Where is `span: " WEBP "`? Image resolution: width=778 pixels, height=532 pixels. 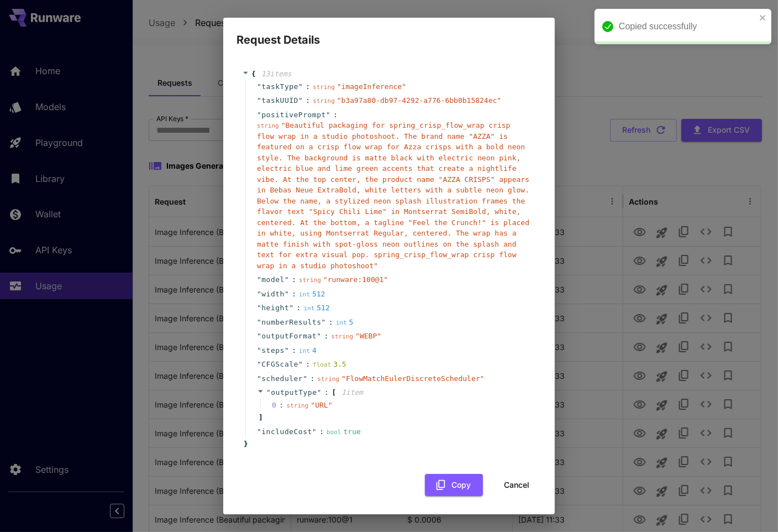
span: " WEBP " is located at coordinates (368, 335).